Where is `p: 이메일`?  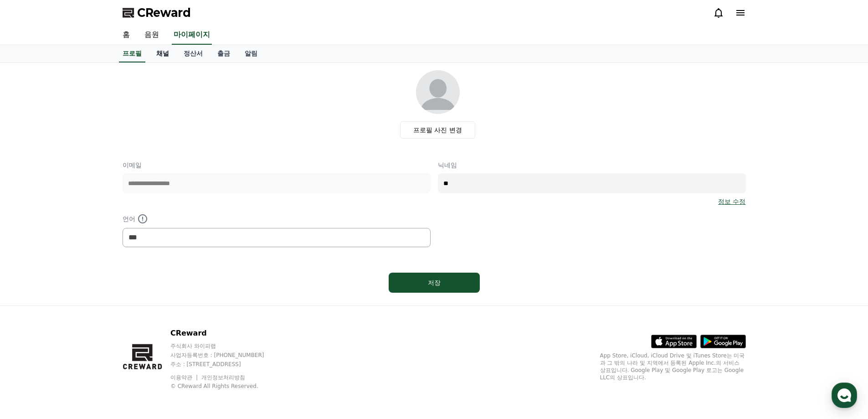 p: 이메일 is located at coordinates (277, 165).